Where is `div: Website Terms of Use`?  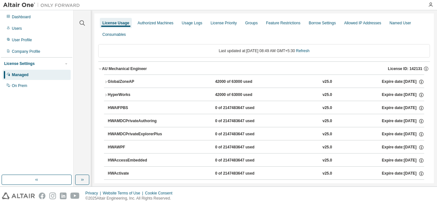
div: Website Terms of Use is located at coordinates (124, 193).